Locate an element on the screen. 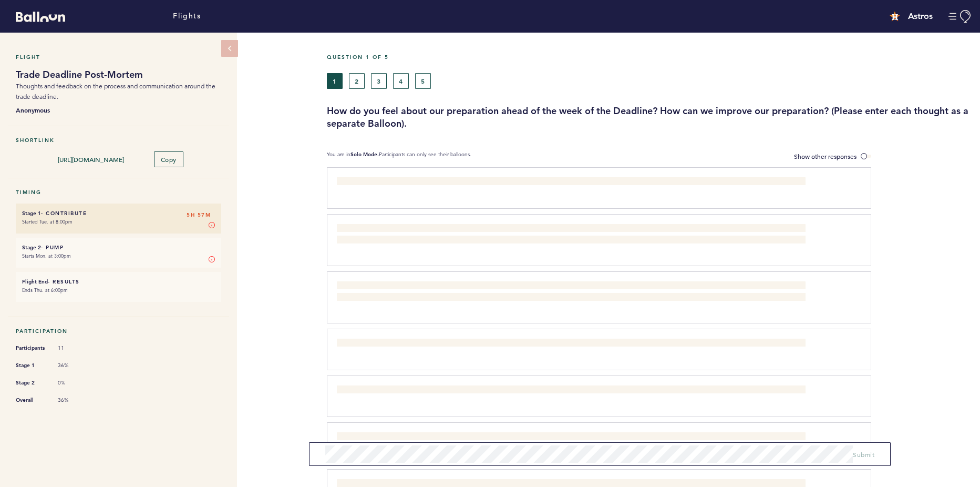  button: Copy is located at coordinates (169, 159).